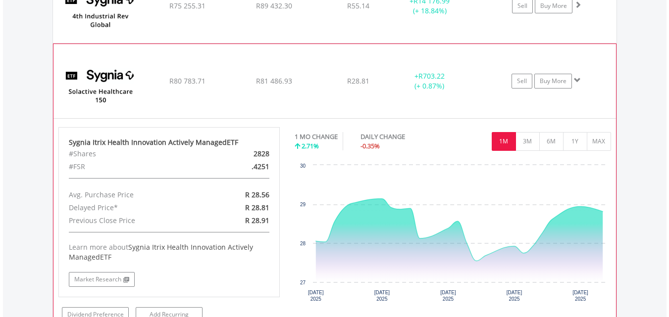 Image resolution: width=669 pixels, height=317 pixels. What do you see at coordinates (431, 76) in the screenshot?
I see `span: R703.22` at bounding box center [431, 76].